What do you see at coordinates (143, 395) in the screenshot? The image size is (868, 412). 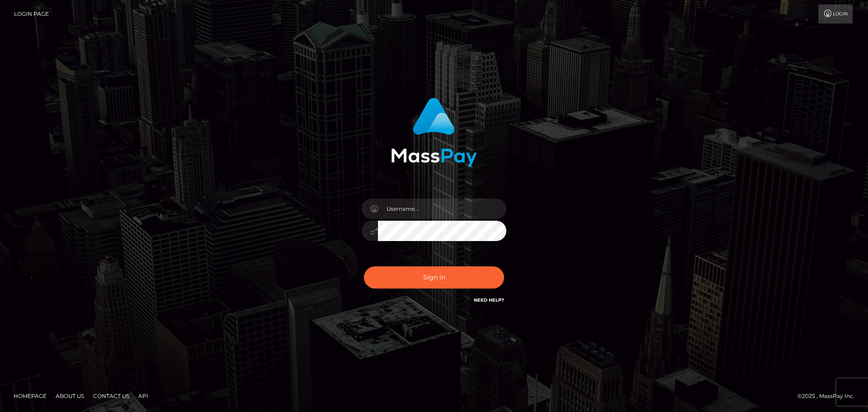 I see `a: API` at bounding box center [143, 395].